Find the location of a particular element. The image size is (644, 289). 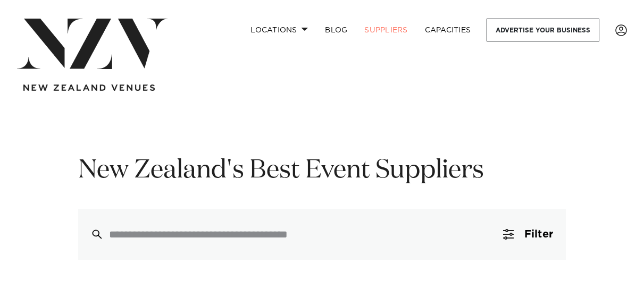

a: Capacities is located at coordinates (447, 30).